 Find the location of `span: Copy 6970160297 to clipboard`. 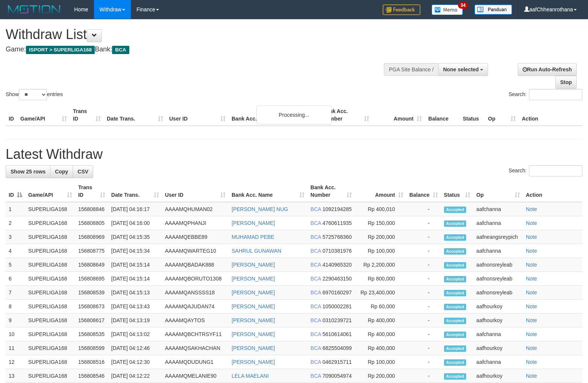

span: Copy 6970160297 to clipboard is located at coordinates (337, 293).